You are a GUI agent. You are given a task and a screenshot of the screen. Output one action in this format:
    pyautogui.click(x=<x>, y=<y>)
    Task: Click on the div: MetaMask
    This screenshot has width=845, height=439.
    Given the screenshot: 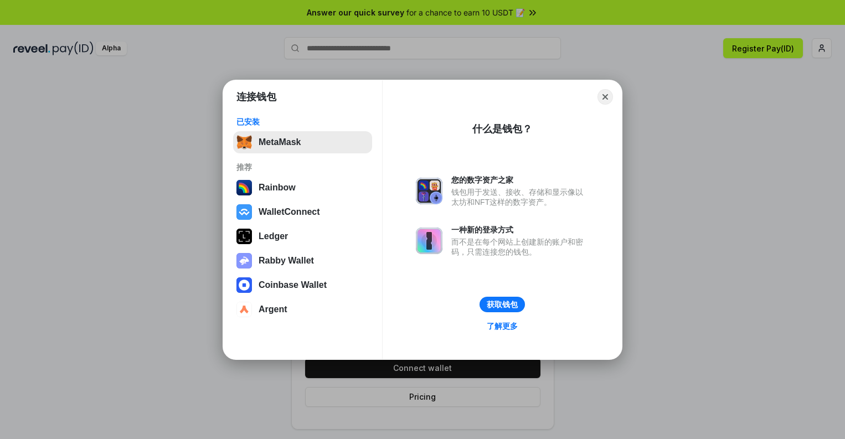 What is the action you would take?
    pyautogui.click(x=280, y=142)
    